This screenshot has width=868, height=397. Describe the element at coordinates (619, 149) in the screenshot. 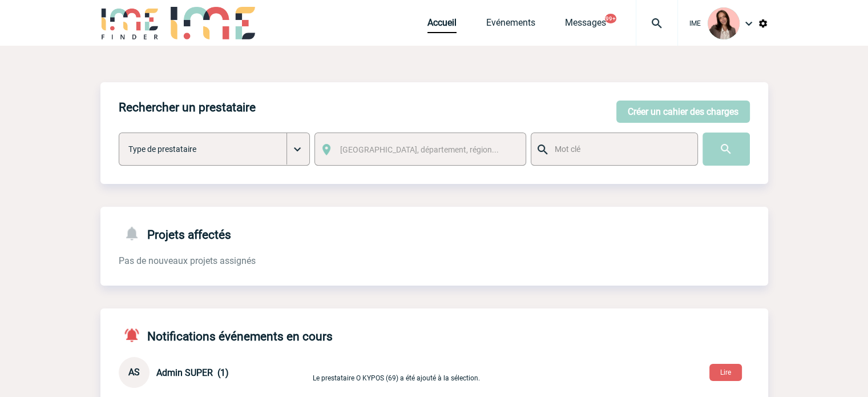

I see `input: Mot clé` at that location.